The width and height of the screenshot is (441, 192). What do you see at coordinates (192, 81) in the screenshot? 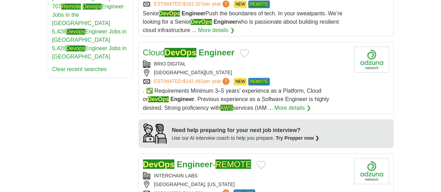
I see `a: ESTIMATED:$142,461per year?` at bounding box center [192, 81].